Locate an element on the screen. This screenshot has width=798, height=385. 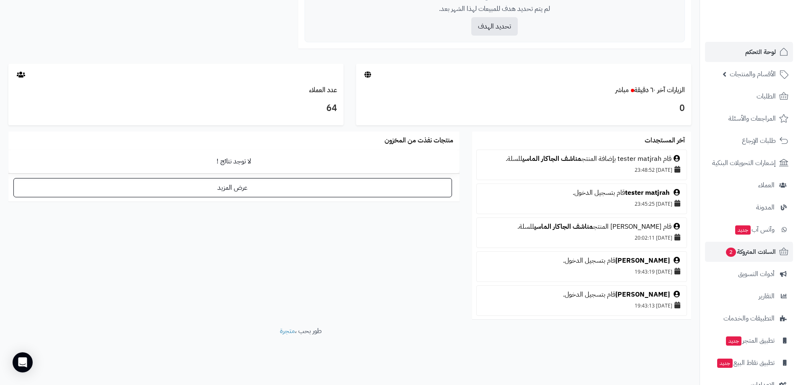
span: الأقسام والمنتجات is located at coordinates (753, 74).